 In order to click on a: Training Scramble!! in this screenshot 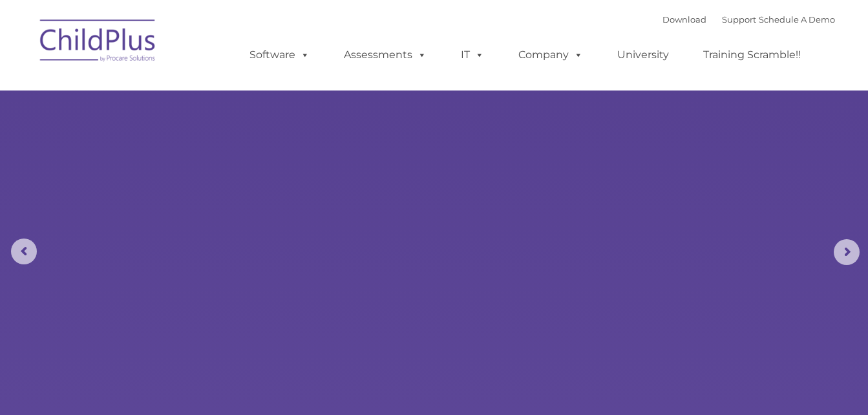, I will do `click(752, 55)`.